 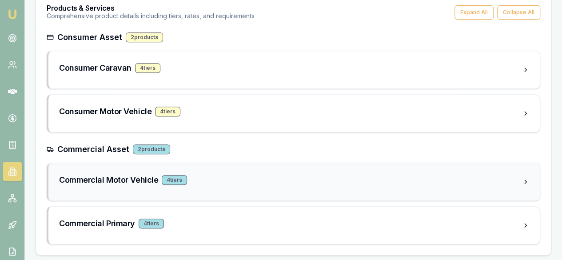 I want to click on img: emu-icon-u.png, so click(x=12, y=14).